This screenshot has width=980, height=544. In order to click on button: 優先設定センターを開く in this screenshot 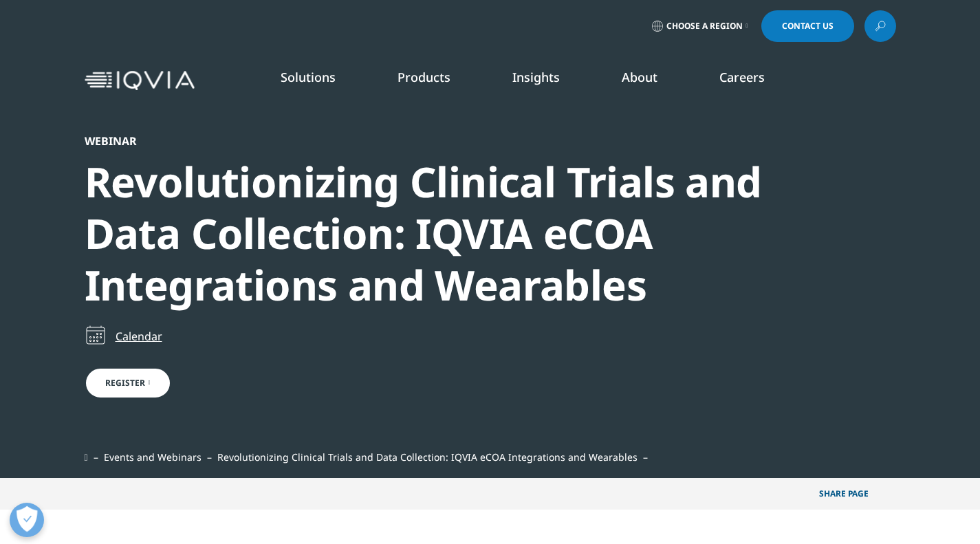, I will do `click(27, 520)`.